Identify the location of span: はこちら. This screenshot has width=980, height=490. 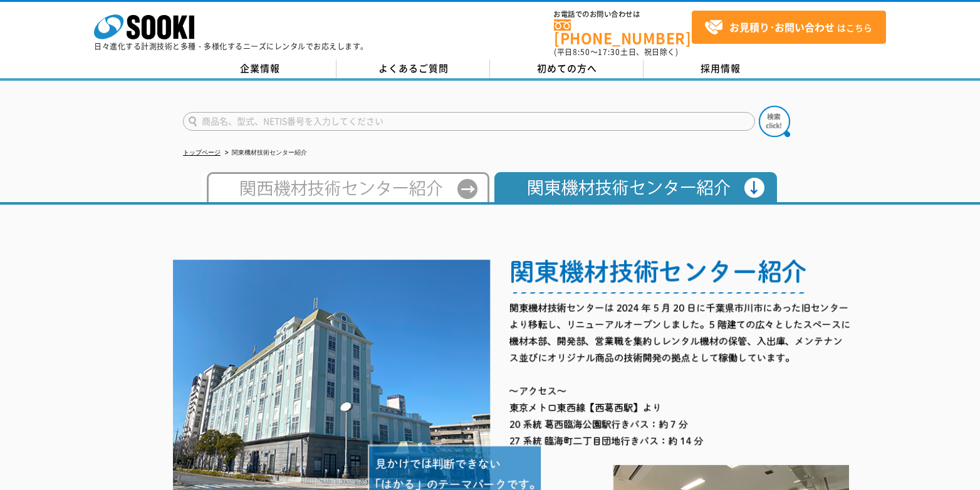
(788, 28).